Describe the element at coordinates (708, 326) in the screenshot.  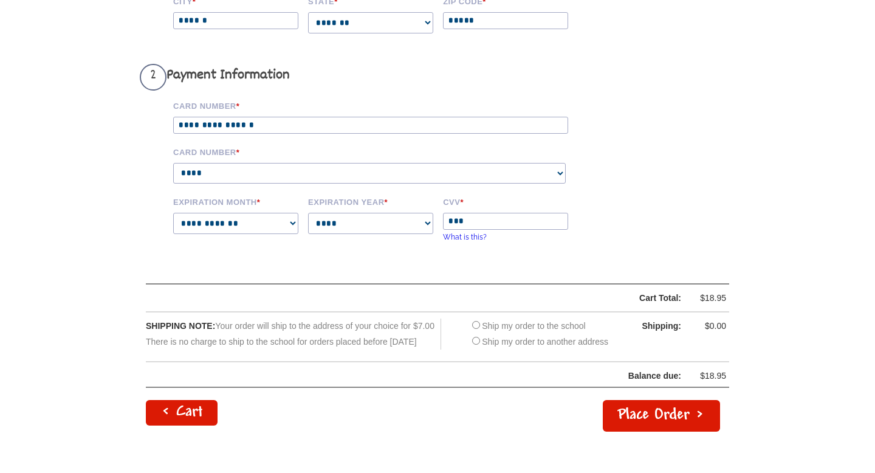
I see `div: $0.00` at that location.